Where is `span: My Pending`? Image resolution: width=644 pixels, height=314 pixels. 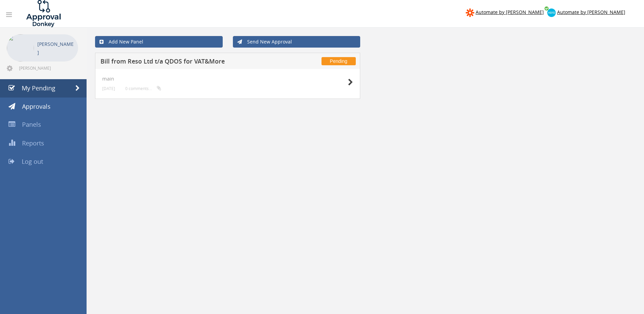 span: My Pending is located at coordinates (38, 88).